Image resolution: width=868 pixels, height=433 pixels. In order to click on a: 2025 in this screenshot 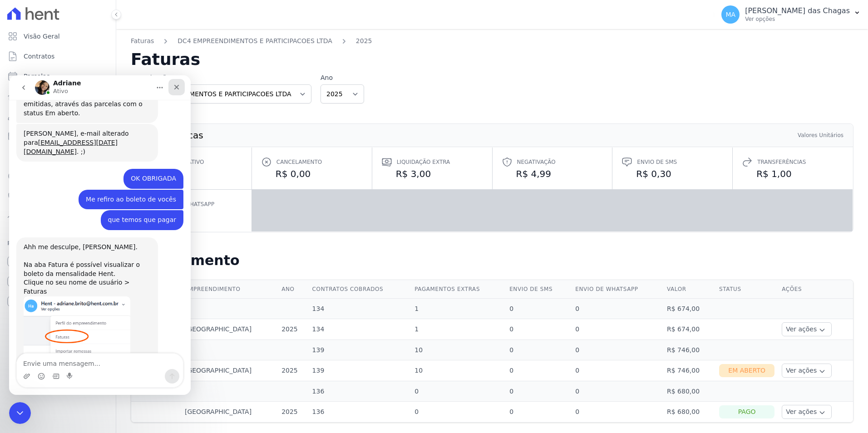, I will do `click(364, 41)`.